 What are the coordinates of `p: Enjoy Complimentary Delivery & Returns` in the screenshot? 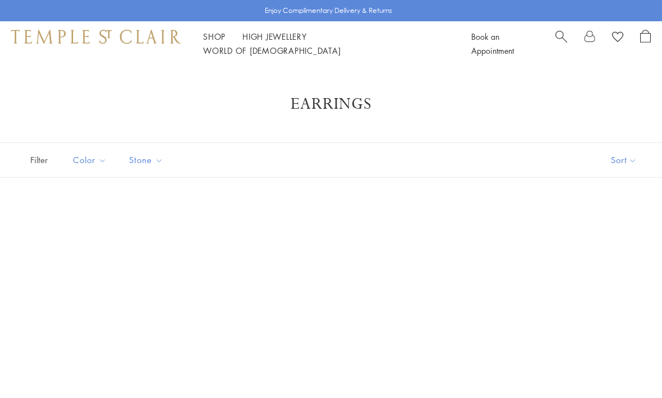 It's located at (328, 11).